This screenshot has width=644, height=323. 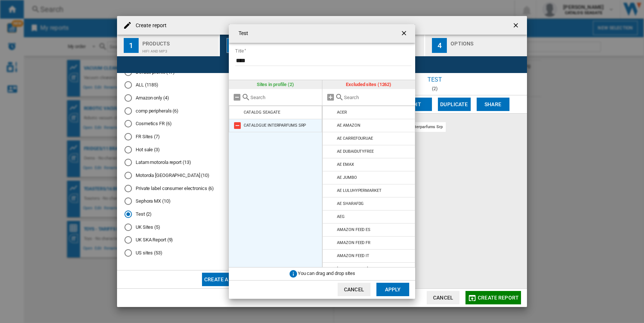 I want to click on div: AMAZON FEED IT, so click(x=353, y=255).